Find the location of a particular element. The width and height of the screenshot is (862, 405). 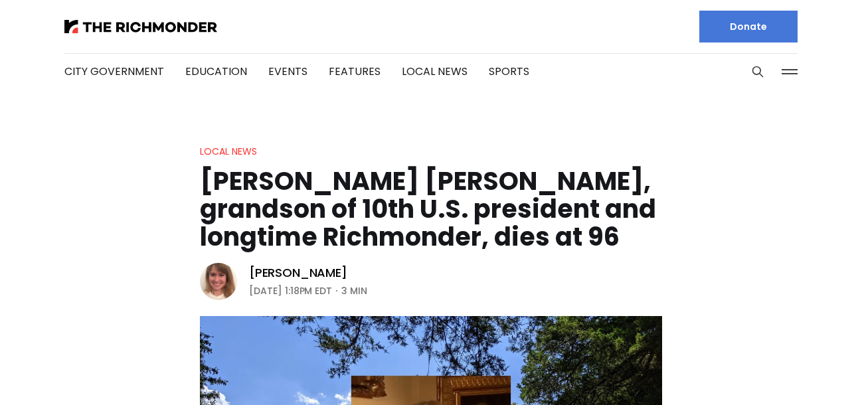

img: The Richmonder is located at coordinates (141, 27).